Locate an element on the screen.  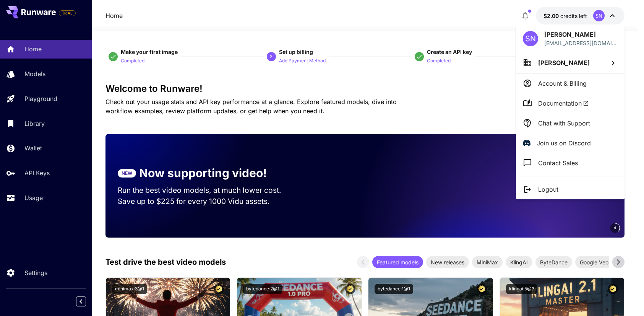
div: saim@trafficridermod-apk.com is located at coordinates (581, 43).